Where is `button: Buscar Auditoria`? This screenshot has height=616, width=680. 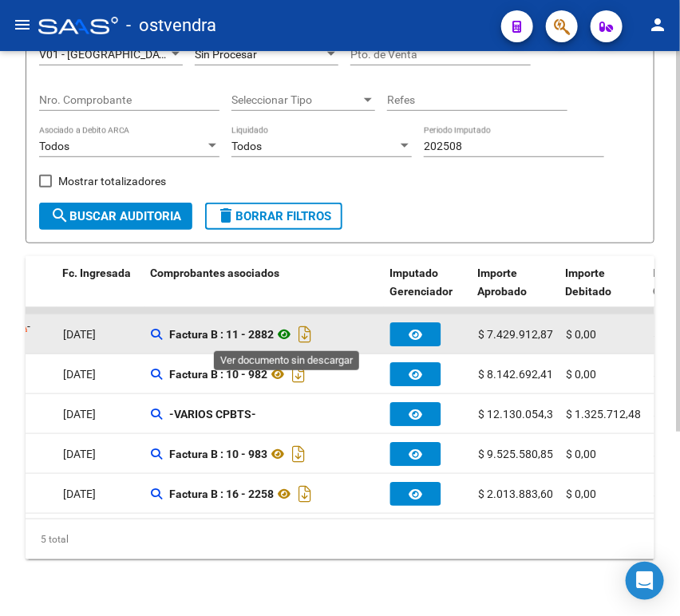
button: Buscar Auditoria is located at coordinates (116, 216).